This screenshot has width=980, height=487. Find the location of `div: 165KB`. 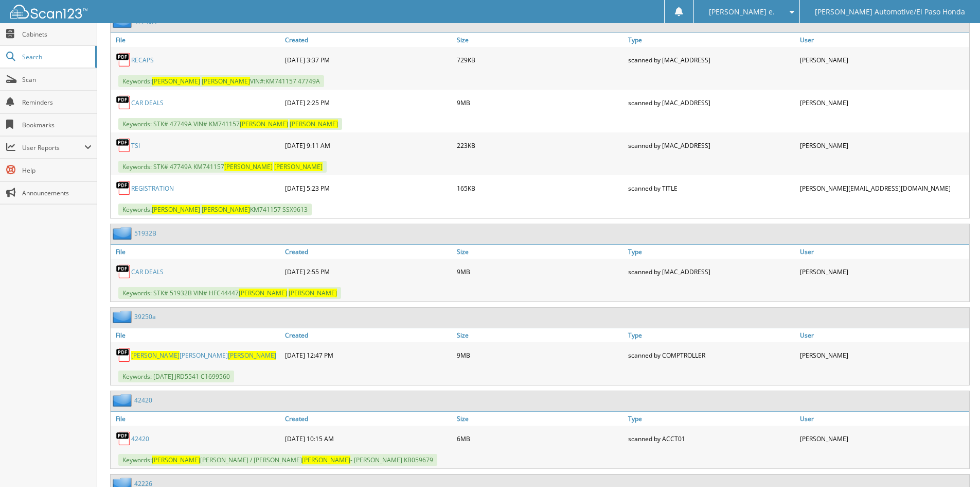

div: 165KB is located at coordinates (541, 188).